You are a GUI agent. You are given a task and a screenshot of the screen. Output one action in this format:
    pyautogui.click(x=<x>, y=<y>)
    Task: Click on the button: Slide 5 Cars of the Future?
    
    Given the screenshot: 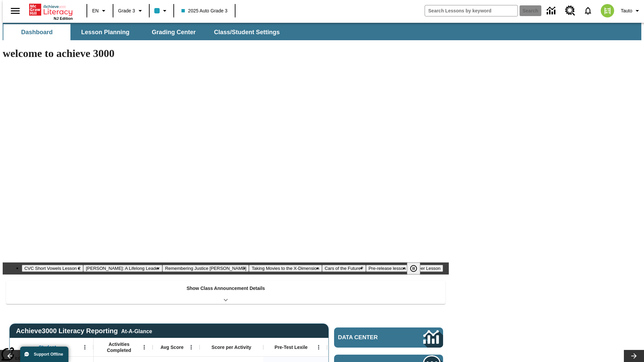 What is the action you would take?
    pyautogui.click(x=344, y=268)
    